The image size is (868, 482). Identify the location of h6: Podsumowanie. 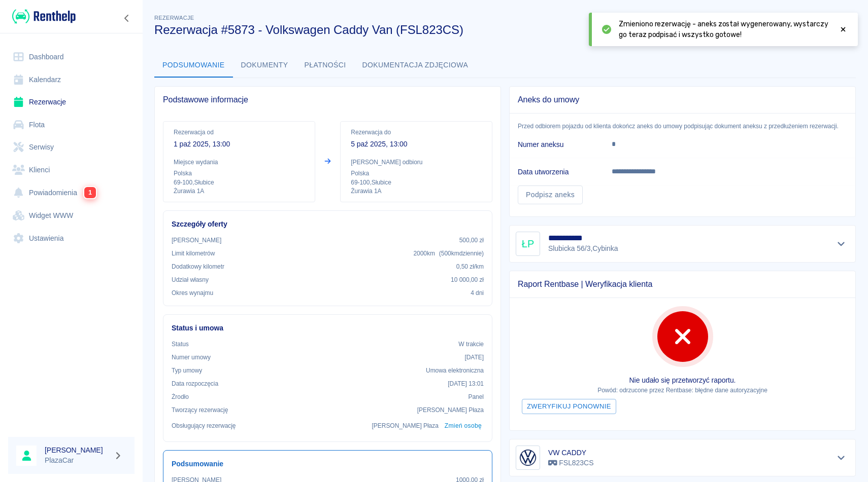
(328, 464).